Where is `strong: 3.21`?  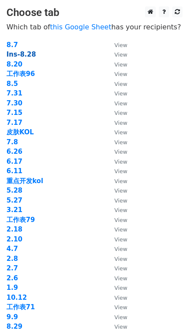 strong: 3.21 is located at coordinates (14, 210).